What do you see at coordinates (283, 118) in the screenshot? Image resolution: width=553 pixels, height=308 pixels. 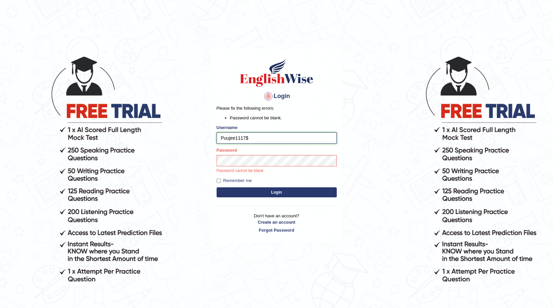 I see `li: Password cannot be blank.` at bounding box center [283, 118].